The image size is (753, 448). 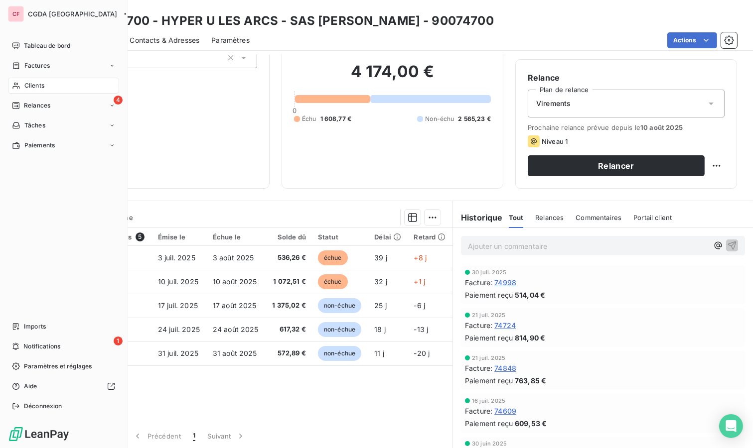 What do you see at coordinates (140, 237) in the screenshot?
I see `span: 5` at bounding box center [140, 237].